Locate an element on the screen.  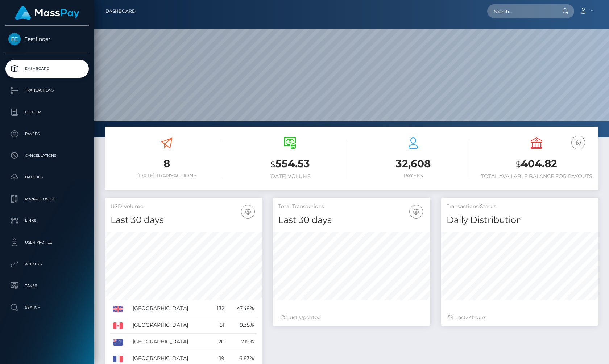
p: Batches is located at coordinates (47, 178).